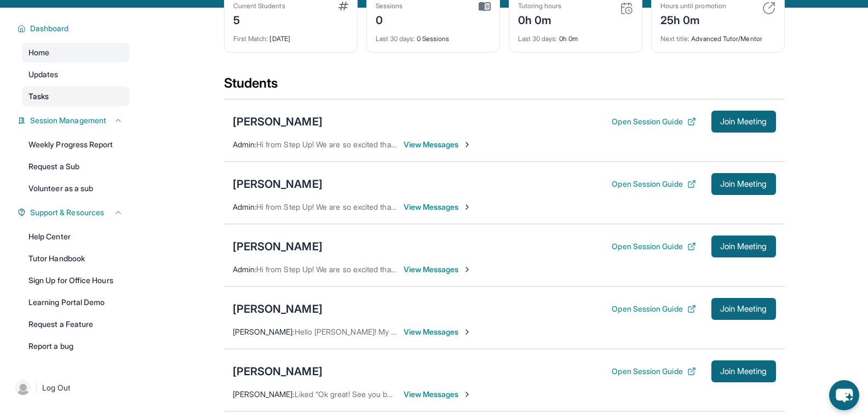 The width and height of the screenshot is (868, 419). What do you see at coordinates (74, 120) in the screenshot?
I see `button: Session Management` at bounding box center [74, 120].